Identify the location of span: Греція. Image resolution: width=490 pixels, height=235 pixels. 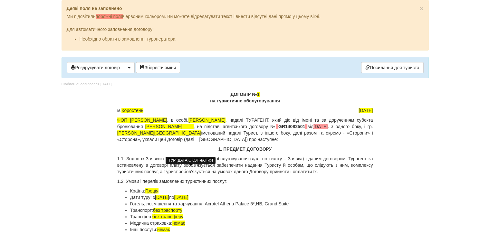
(152, 191).